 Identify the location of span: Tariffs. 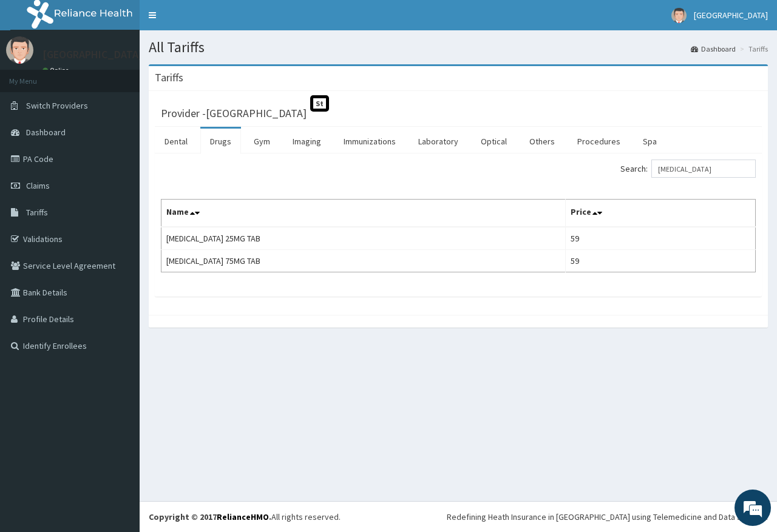
(37, 212).